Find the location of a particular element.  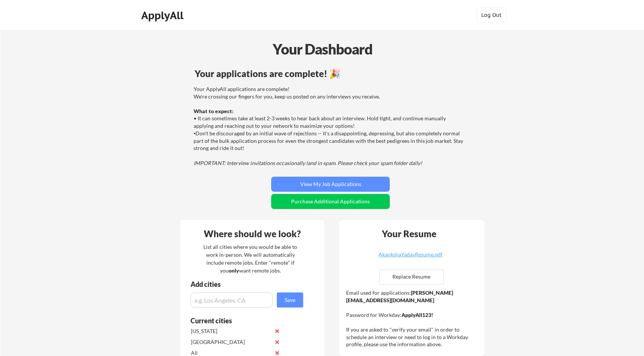

button: Purchase Additional Applications is located at coordinates (331, 201).